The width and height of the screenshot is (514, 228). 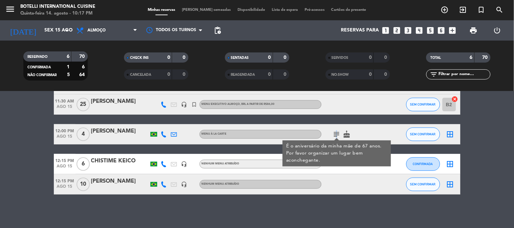 I want to click on i: add_circle_outline, so click(x=445, y=10).